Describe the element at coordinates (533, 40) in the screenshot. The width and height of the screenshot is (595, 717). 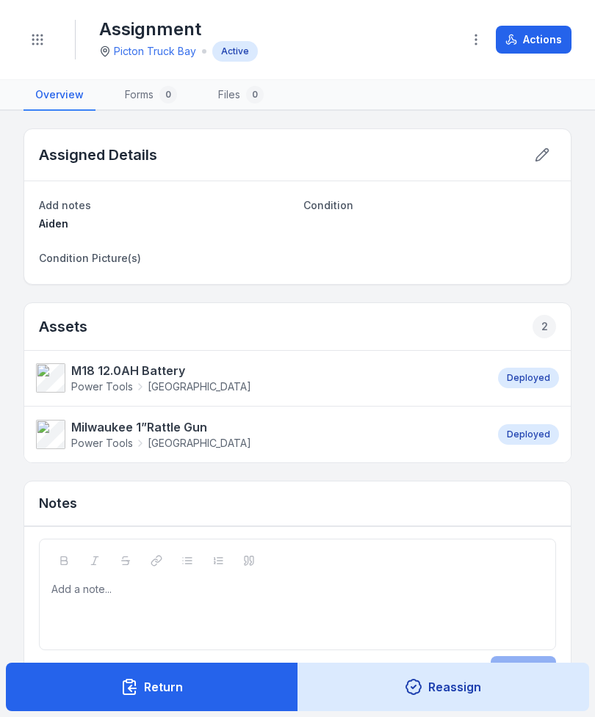
I see `button: Actions` at that location.